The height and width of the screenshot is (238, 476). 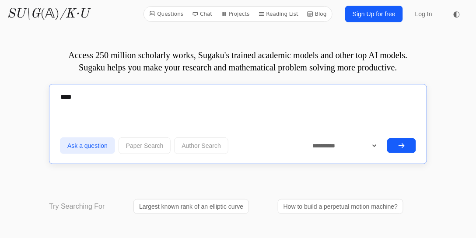 I want to click on i: /K·U, so click(x=74, y=14).